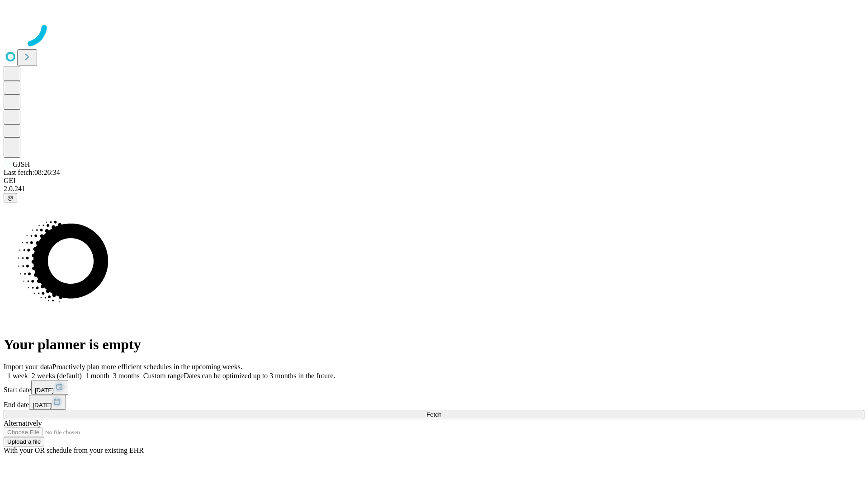  I want to click on div: GEI, so click(434, 181).